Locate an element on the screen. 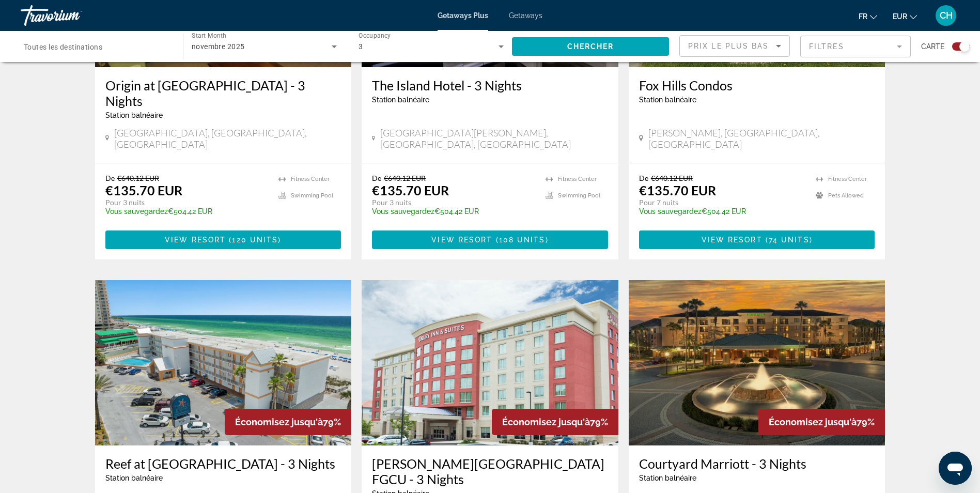  span: 74 units is located at coordinates (789, 240).